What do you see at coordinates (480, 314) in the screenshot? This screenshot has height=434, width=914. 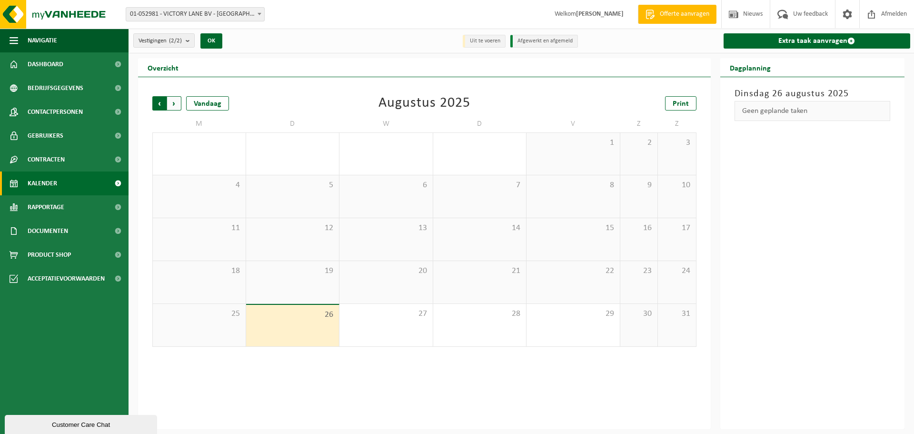 I see `span: 28` at bounding box center [480, 314].